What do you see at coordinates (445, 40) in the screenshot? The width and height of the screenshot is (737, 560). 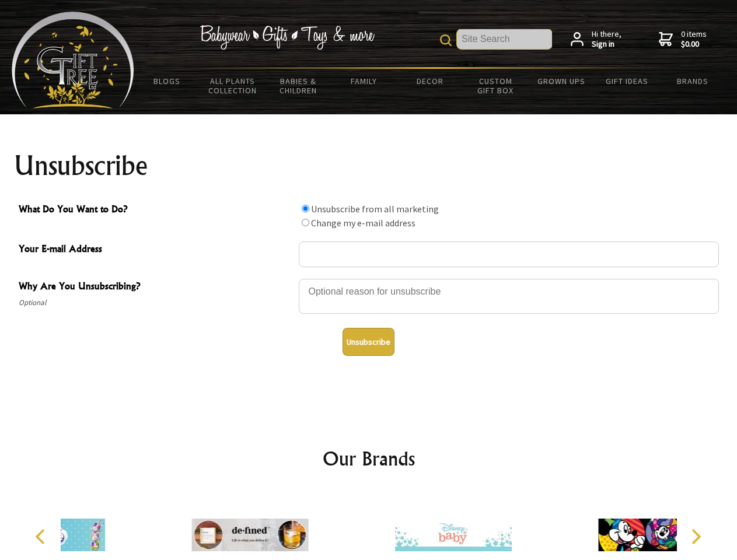 I see `img: product search` at bounding box center [445, 40].